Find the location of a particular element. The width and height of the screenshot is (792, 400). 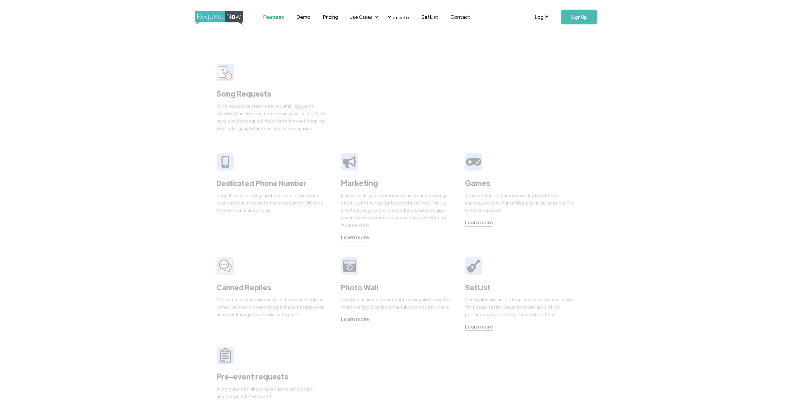

a: Features is located at coordinates (274, 17).